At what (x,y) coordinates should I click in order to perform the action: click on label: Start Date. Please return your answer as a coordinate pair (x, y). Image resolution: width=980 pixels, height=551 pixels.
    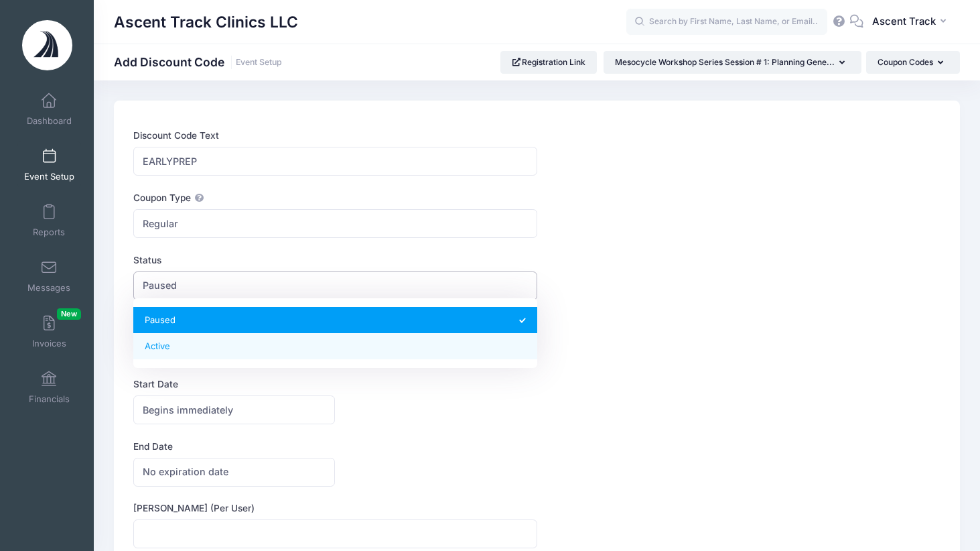
    Looking at the image, I should click on (335, 384).